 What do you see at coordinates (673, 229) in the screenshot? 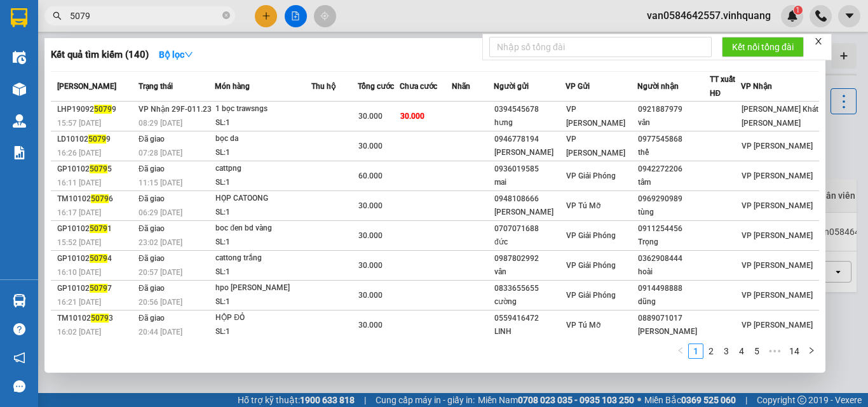
I see `div: 0911254456` at bounding box center [673, 229].